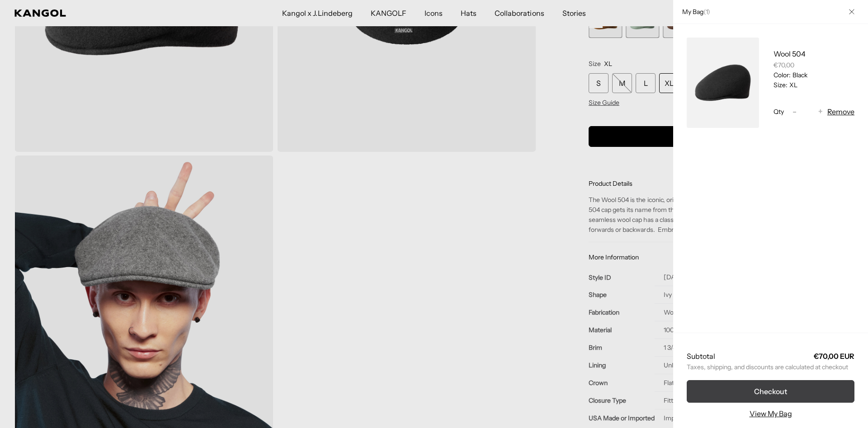 This screenshot has width=868, height=428. I want to click on button: Checkout, so click(770, 391).